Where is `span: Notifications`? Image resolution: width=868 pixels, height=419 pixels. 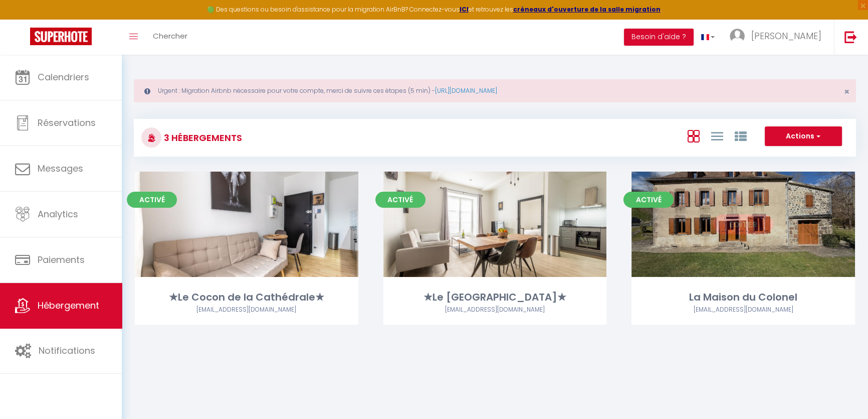
span: Notifications is located at coordinates (67, 350).